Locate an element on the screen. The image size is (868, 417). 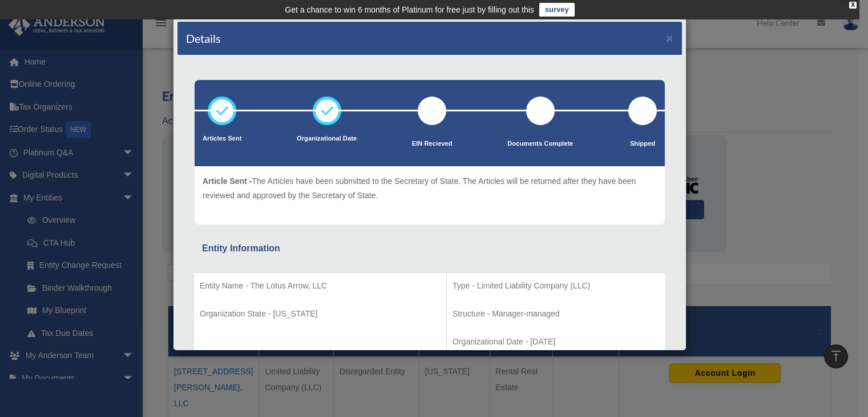
p: Type - Limited Liability Company (LLC) is located at coordinates (556, 285).